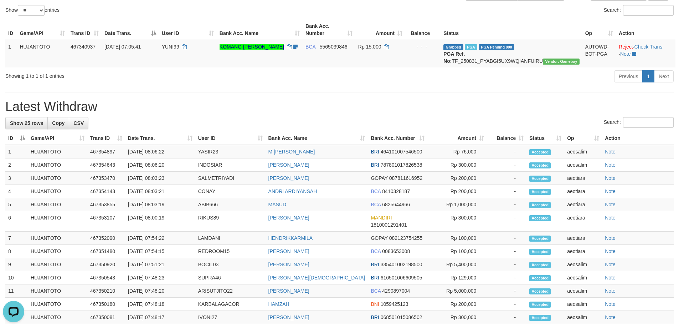 This screenshot has height=328, width=679. I want to click on a: ANDRI ARDIYANSAH, so click(293, 191).